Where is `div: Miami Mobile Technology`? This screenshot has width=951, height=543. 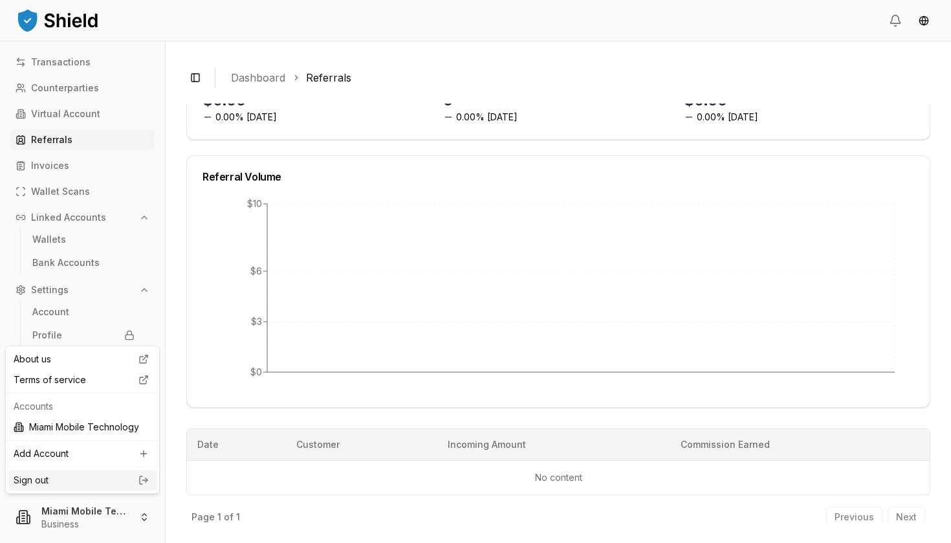 div: Miami Mobile Technology is located at coordinates (82, 427).